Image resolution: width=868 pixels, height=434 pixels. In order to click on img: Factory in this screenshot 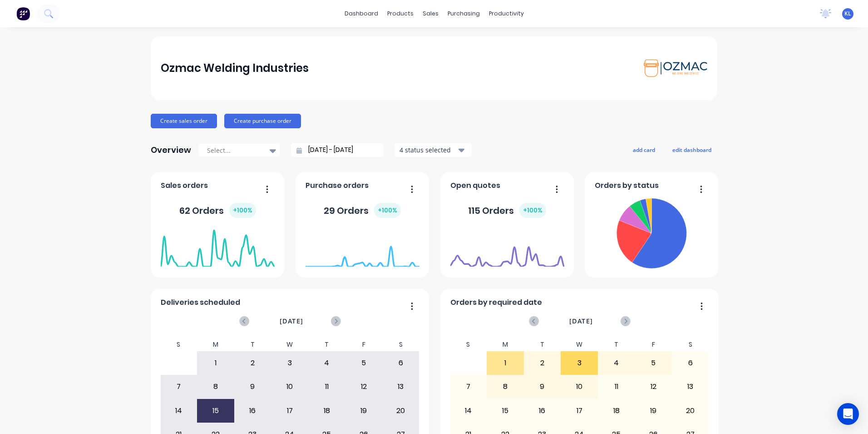, I will do `click(23, 14)`.